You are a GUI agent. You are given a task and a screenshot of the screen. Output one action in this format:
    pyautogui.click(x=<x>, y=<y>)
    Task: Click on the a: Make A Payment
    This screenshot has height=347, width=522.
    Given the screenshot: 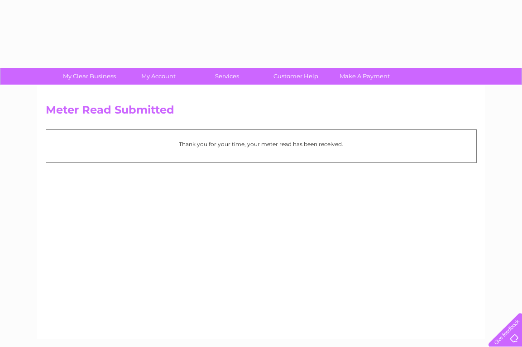 What is the action you would take?
    pyautogui.click(x=365, y=76)
    